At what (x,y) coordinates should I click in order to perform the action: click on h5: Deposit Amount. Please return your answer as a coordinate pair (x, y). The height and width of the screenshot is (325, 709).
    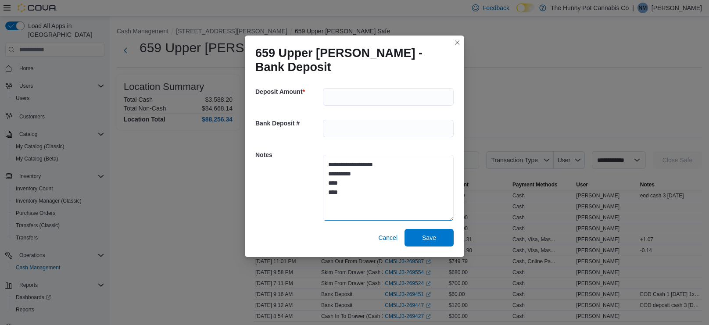
    Looking at the image, I should click on (288, 92).